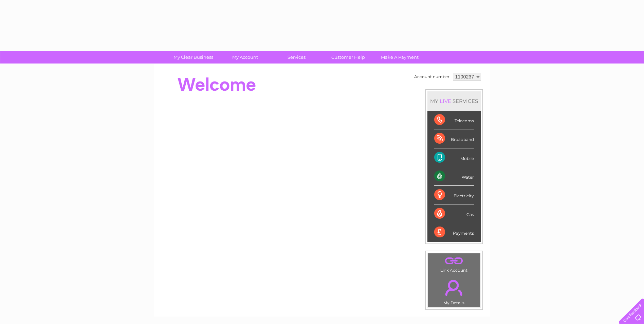 Image resolution: width=644 pixels, height=324 pixels. Describe the element at coordinates (400, 57) in the screenshot. I see `a: Make A Payment` at that location.